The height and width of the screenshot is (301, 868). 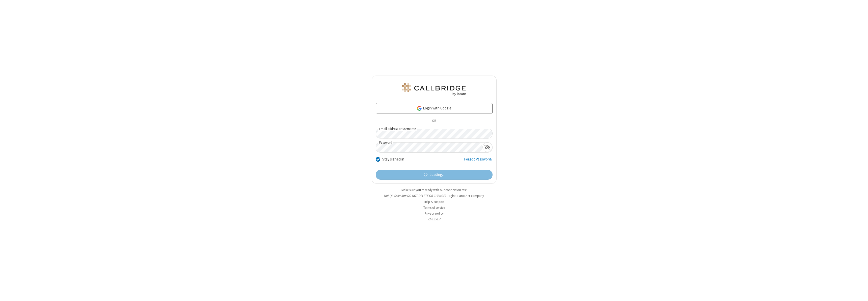 I want to click on a: Forgot Password?, so click(x=478, y=161).